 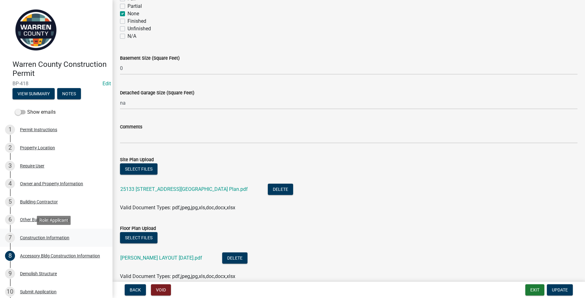 I want to click on a: Edit, so click(x=107, y=83).